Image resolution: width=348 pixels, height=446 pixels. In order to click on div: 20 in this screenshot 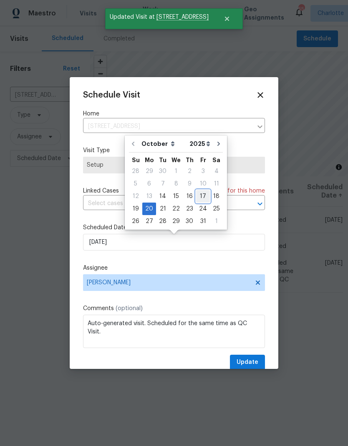, I will do `click(149, 209)`.